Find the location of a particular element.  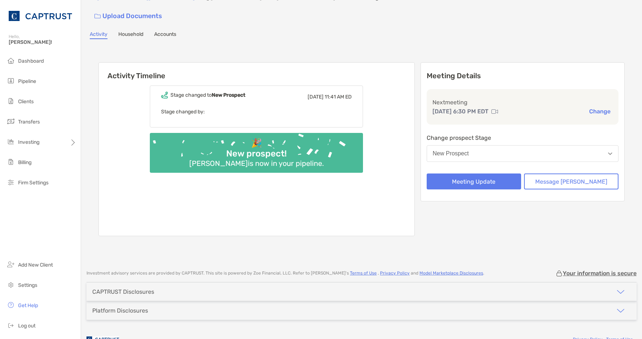

p: Next meeting is located at coordinates (523, 102).